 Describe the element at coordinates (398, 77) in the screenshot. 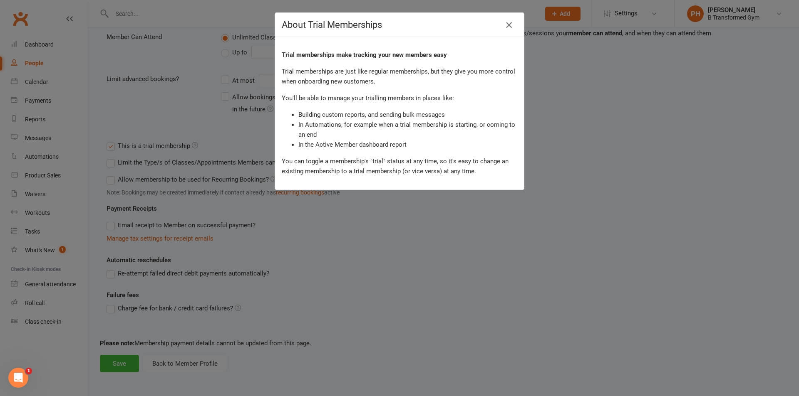

I see `span: Trial memberships are just like regular memberships, but they give you more control when onboardi...` at that location.